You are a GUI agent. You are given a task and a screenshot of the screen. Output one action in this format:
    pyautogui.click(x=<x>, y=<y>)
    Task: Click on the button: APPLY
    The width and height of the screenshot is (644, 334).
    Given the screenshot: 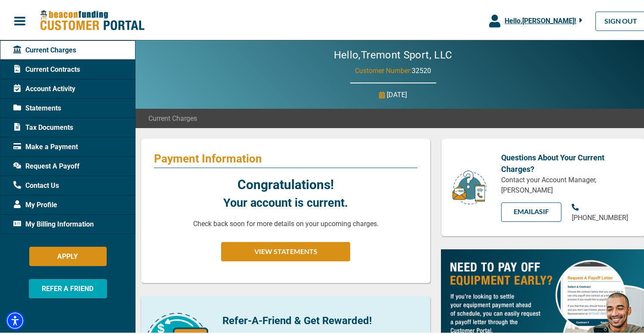 What is the action you would take?
    pyautogui.click(x=68, y=255)
    